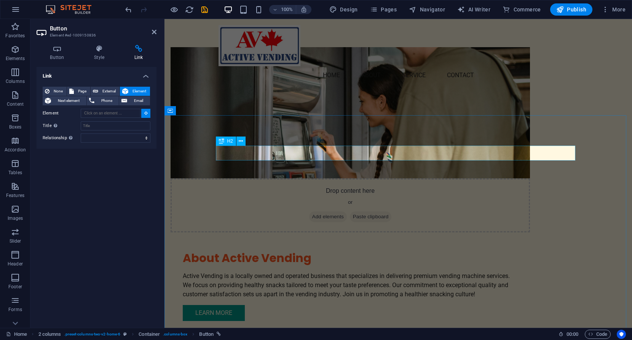  Describe the element at coordinates (522, 10) in the screenshot. I see `span: Commerce` at that location.